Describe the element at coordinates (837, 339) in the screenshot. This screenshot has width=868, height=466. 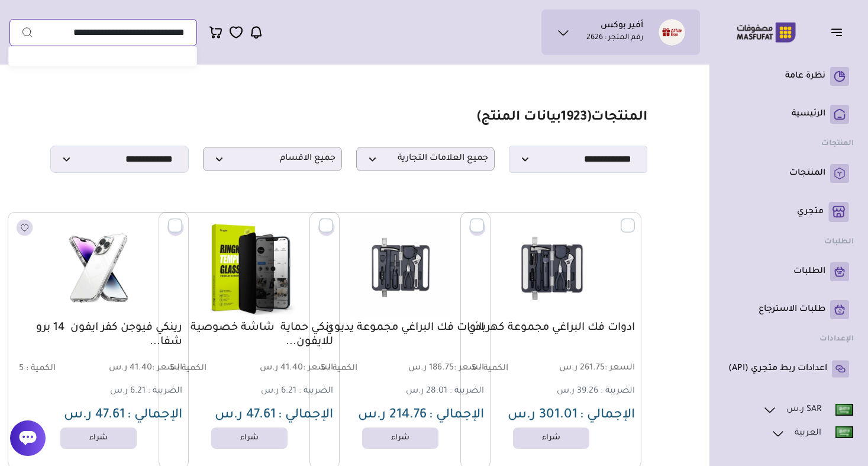
I see `strong: الإعدادات` at that location.